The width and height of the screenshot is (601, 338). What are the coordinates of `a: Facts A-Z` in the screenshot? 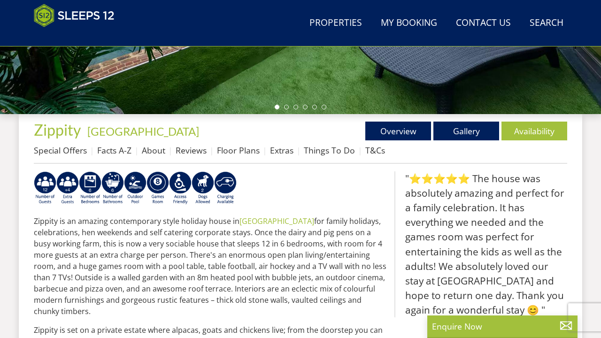 It's located at (114, 150).